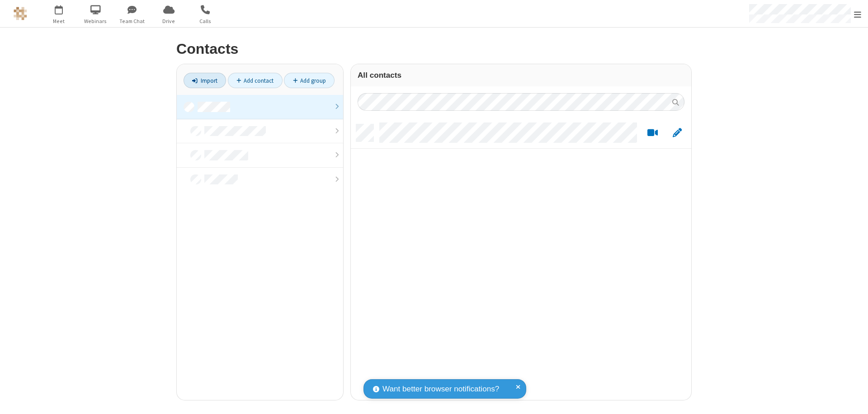 The height and width of the screenshot is (414, 868). What do you see at coordinates (434, 49) in the screenshot?
I see `h2: Contacts` at bounding box center [434, 49].